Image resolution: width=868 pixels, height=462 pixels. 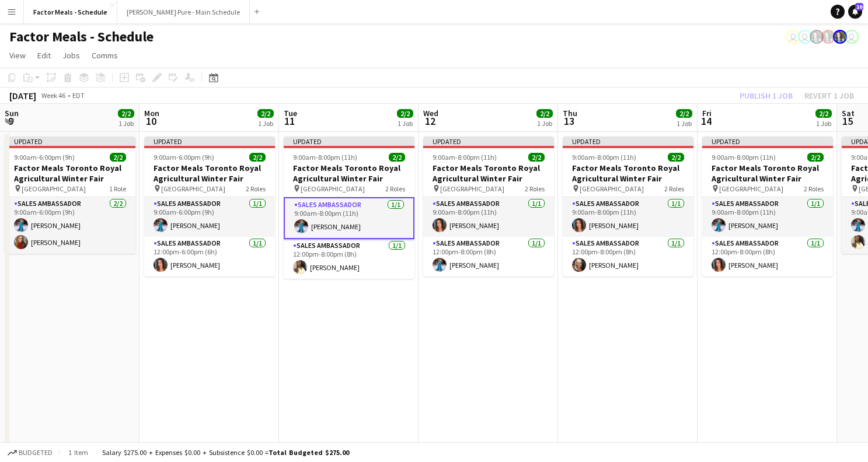 I want to click on span: 12, so click(x=430, y=121).